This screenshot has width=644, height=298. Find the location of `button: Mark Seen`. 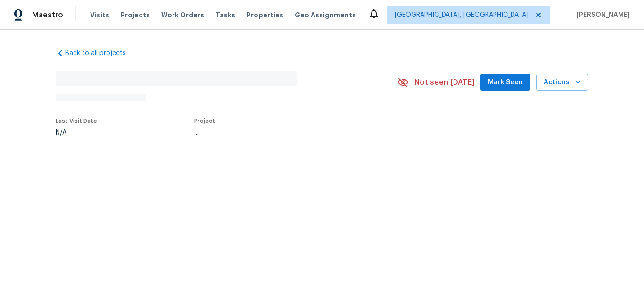

button: Mark Seen is located at coordinates (505, 82).